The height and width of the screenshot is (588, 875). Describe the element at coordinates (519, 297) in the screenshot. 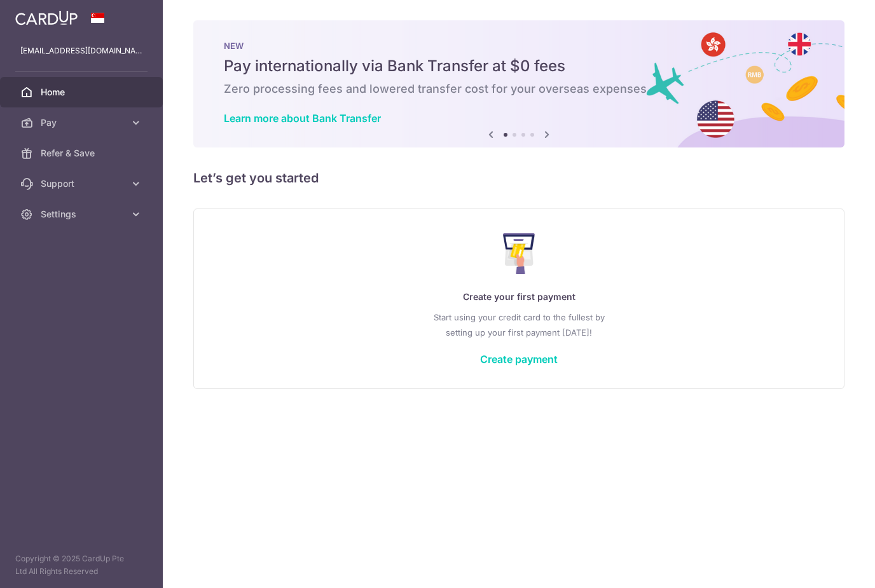

I see `p: Create your first payment` at that location.